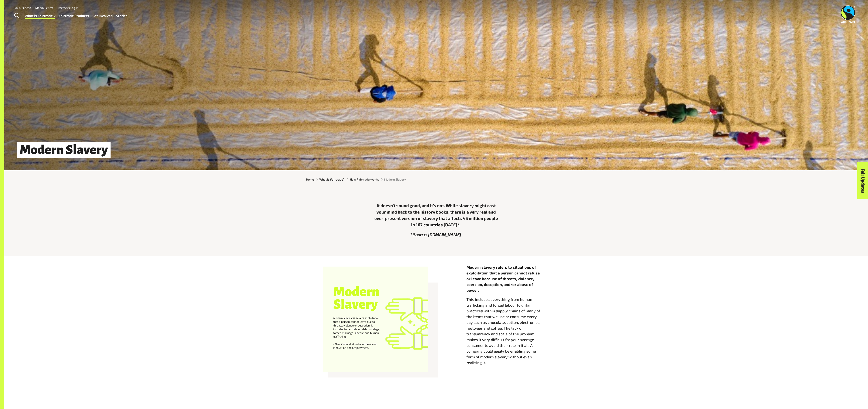  I want to click on img: Fairtrade Australia New Zealand logo, so click(848, 14).